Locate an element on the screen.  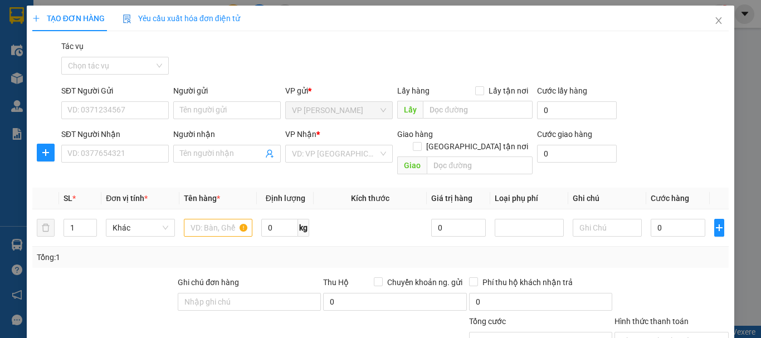
span: Lấy tận nơi is located at coordinates (508, 91).